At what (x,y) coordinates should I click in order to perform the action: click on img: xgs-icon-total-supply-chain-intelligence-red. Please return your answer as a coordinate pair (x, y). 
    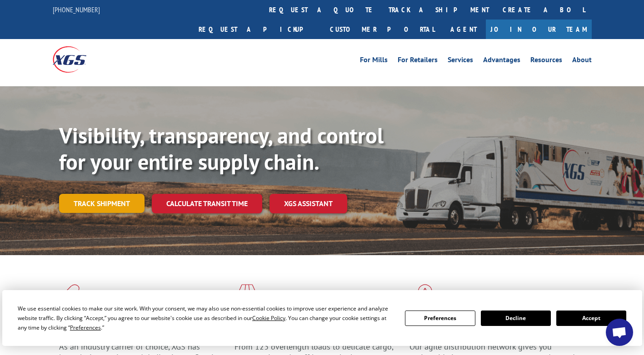
    Looking at the image, I should click on (73, 296).